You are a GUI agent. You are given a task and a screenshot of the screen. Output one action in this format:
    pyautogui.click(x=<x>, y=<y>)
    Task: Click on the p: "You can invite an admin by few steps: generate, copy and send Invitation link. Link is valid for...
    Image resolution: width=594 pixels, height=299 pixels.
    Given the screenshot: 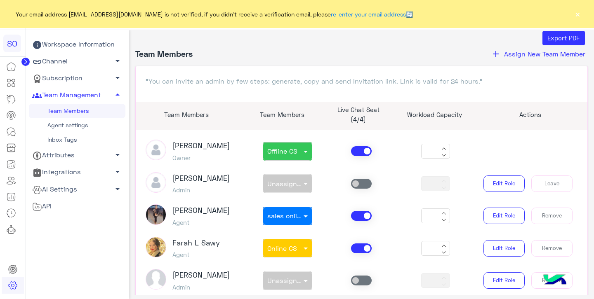 What is the action you would take?
    pyautogui.click(x=362, y=81)
    